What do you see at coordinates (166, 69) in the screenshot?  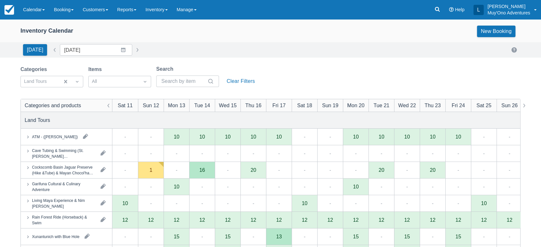 I see `label: Search` at bounding box center [166, 69].